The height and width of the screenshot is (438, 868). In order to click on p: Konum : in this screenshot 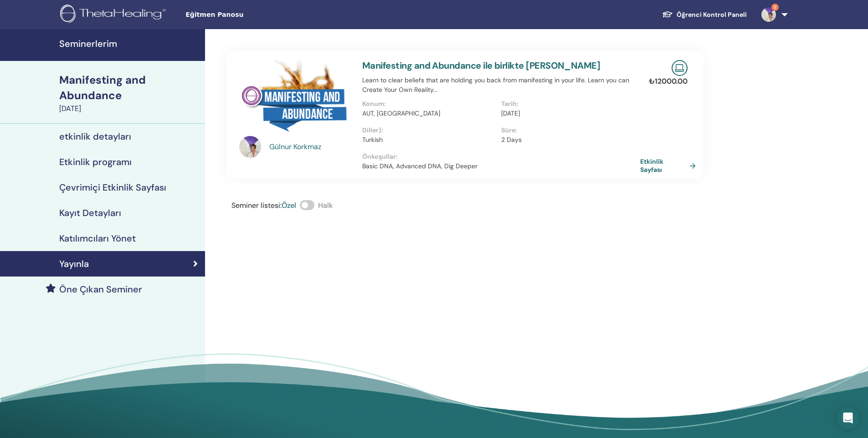, I will do `click(429, 104)`.